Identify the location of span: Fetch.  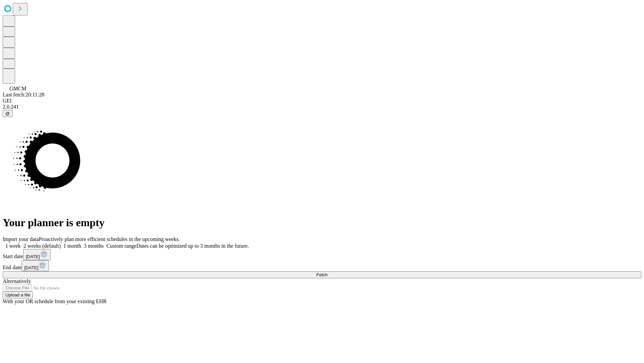
(322, 275).